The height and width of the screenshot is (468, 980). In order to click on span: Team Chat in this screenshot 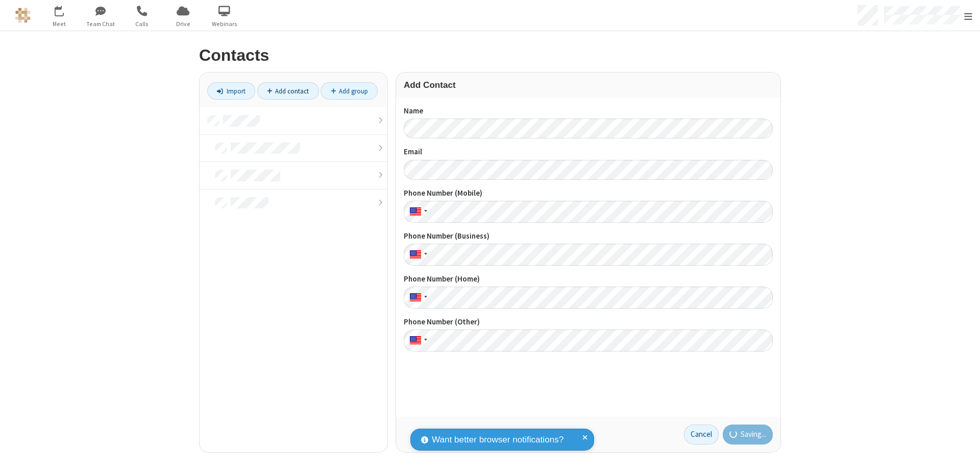, I will do `click(100, 24)`.